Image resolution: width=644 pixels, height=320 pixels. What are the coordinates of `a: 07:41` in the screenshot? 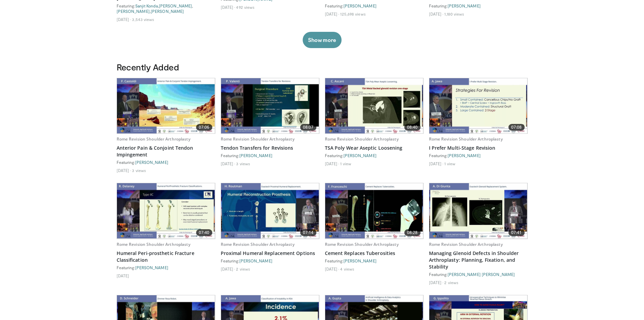 It's located at (478, 211).